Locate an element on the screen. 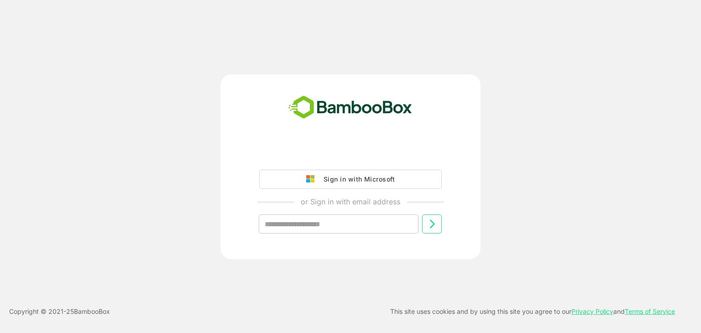 The image size is (701, 333). a: Terms of Service is located at coordinates (650, 311).